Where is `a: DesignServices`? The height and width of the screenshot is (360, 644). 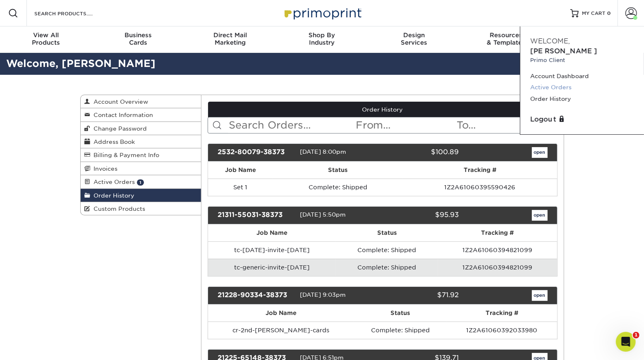
a: DesignServices is located at coordinates (414, 40).